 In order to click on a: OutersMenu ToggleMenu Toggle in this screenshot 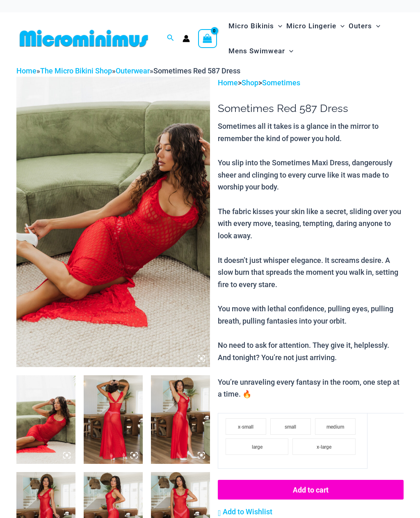, I will do `click(364, 26)`.